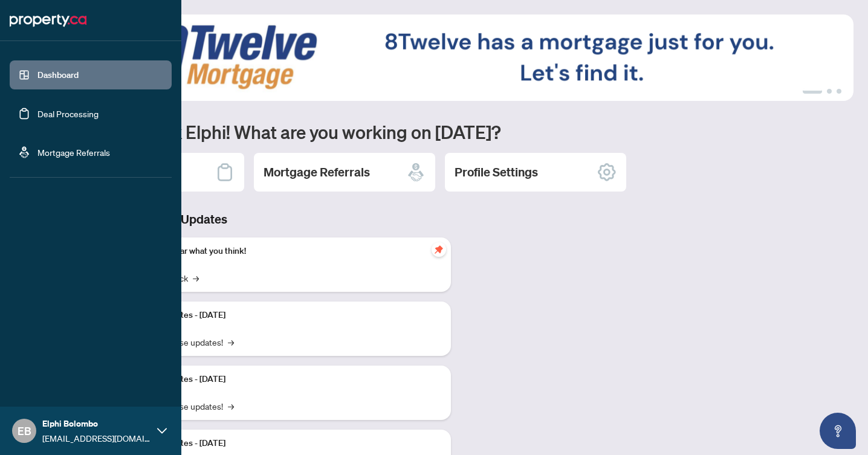 Image resolution: width=868 pixels, height=455 pixels. Describe the element at coordinates (284, 252) in the screenshot. I see `p: We want to hear what you think!` at that location.